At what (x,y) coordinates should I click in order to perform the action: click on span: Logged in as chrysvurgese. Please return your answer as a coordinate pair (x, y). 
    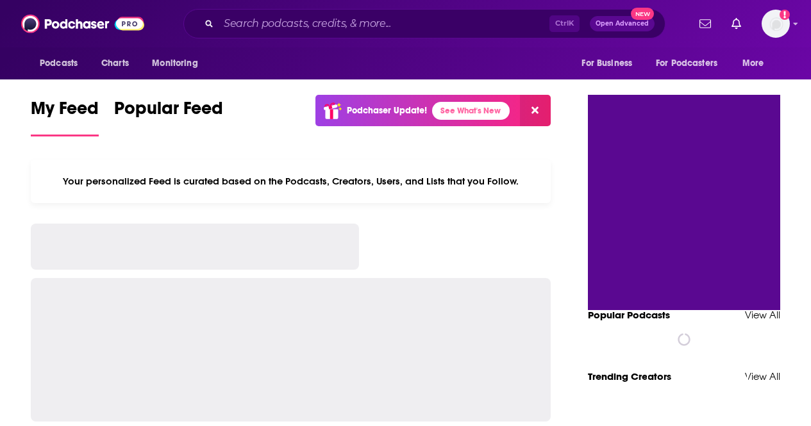
    Looking at the image, I should click on (775, 24).